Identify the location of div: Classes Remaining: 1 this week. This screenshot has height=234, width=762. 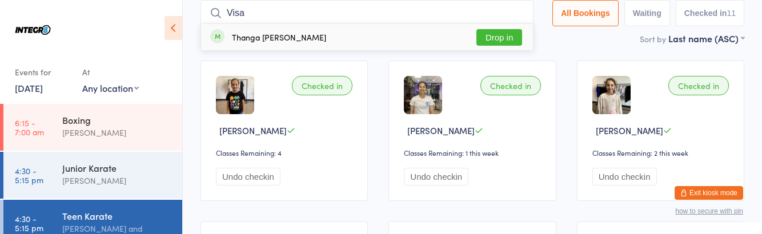
(474, 153).